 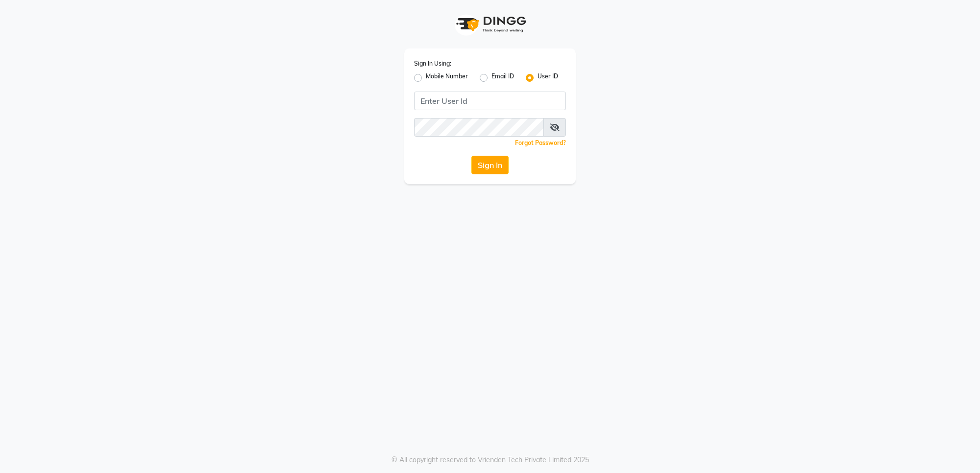 What do you see at coordinates (490, 24) in the screenshot?
I see `img: logo1.svg` at bounding box center [490, 24].